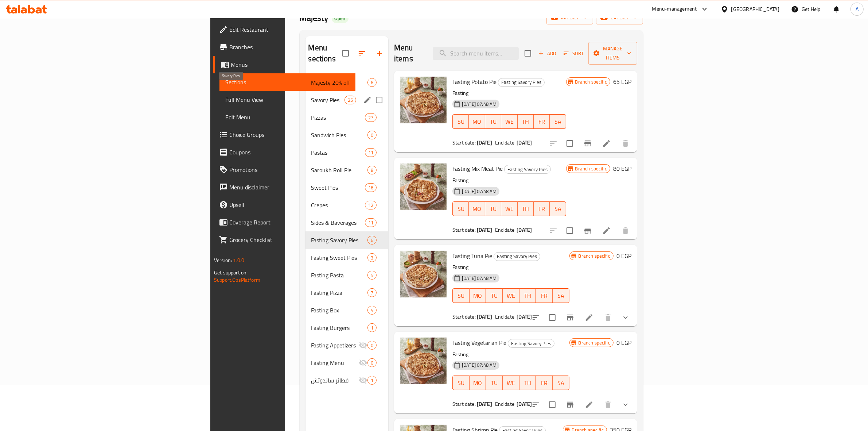  What do you see at coordinates (347, 328) in the screenshot?
I see `div: Fasting Burgers1` at bounding box center [347, 328].